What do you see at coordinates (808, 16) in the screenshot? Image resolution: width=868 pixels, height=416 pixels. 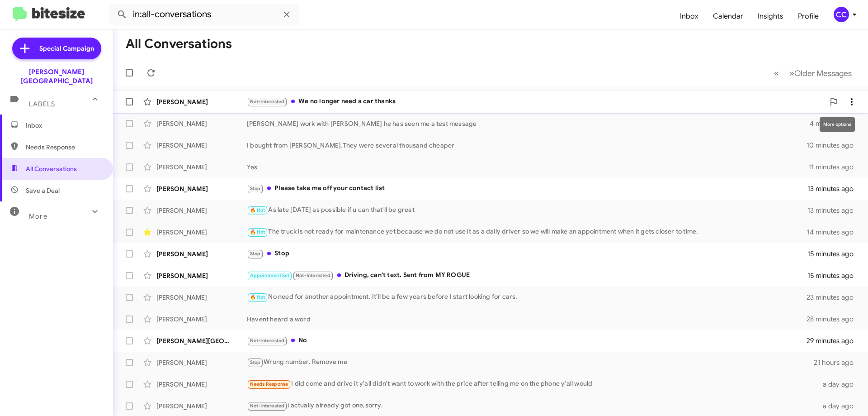 I see `span: Profile` at bounding box center [808, 16].